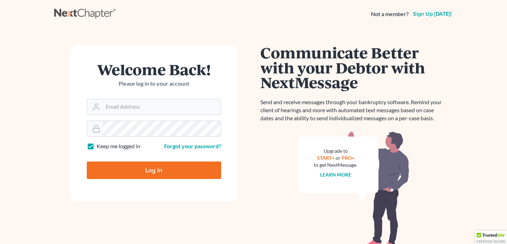  Describe the element at coordinates (154, 170) in the screenshot. I see `input: Log In` at that location.